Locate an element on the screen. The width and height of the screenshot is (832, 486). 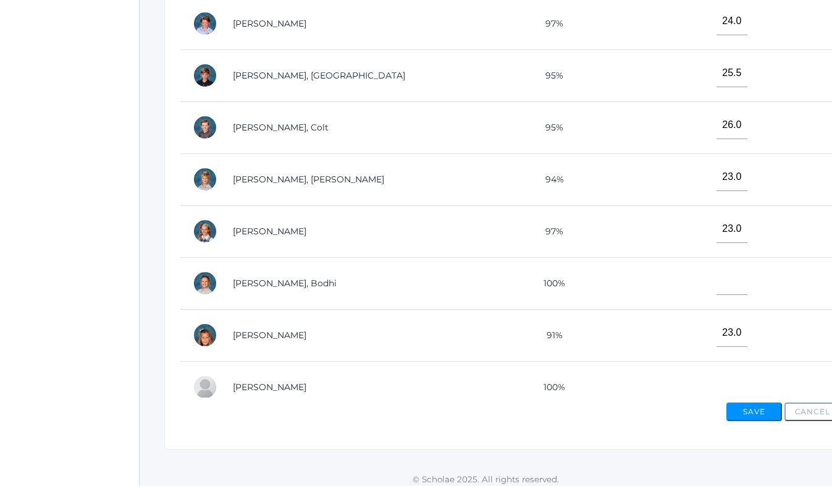
div: Hudson Leidenfrost is located at coordinates (205, 75).